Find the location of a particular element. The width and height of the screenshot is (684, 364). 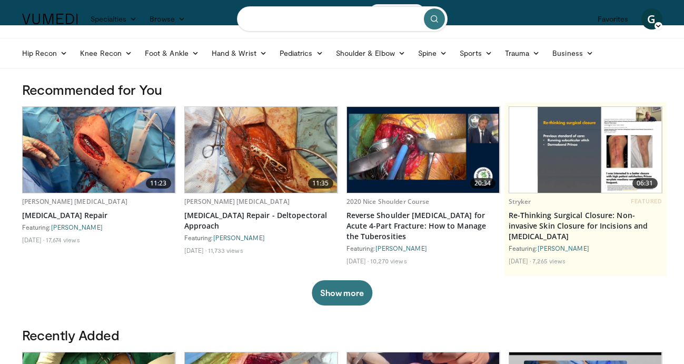

button: Show more is located at coordinates (342, 293).